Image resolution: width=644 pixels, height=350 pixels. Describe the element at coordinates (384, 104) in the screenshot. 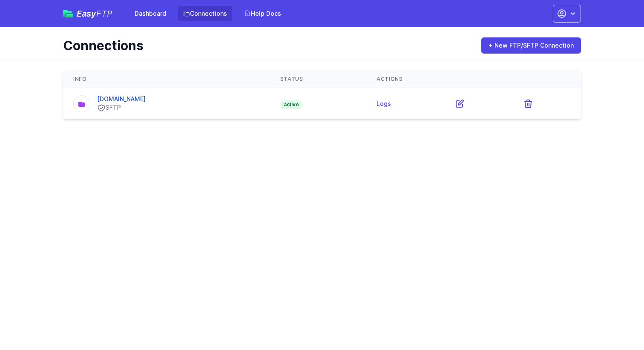

I see `a: Logs` at that location.